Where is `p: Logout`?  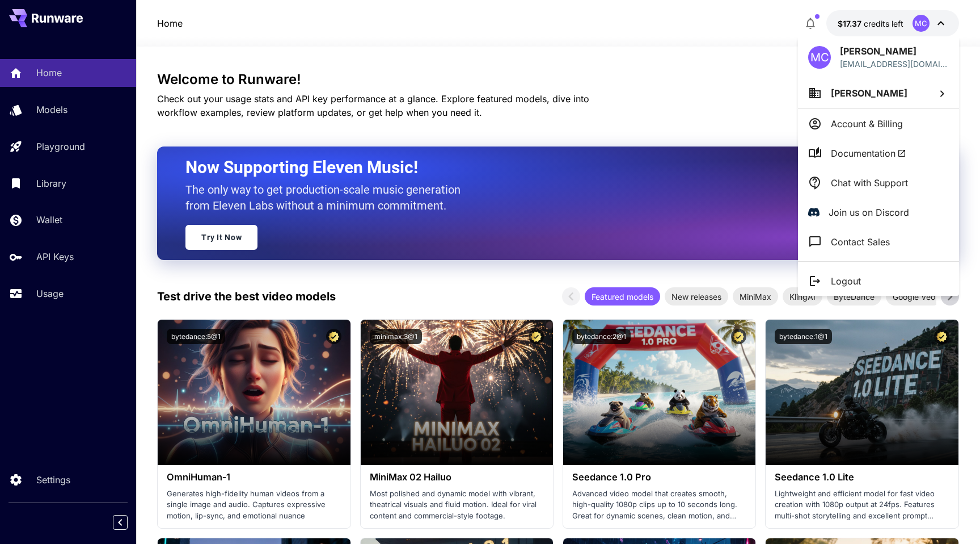 p: Logout is located at coordinates (846, 281).